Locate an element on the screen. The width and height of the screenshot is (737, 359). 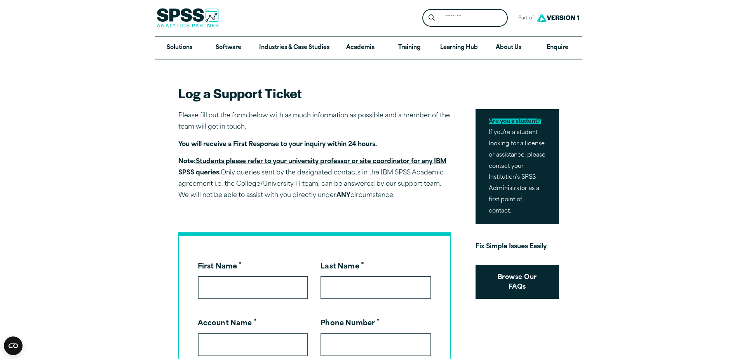
a: Training is located at coordinates (409, 48).